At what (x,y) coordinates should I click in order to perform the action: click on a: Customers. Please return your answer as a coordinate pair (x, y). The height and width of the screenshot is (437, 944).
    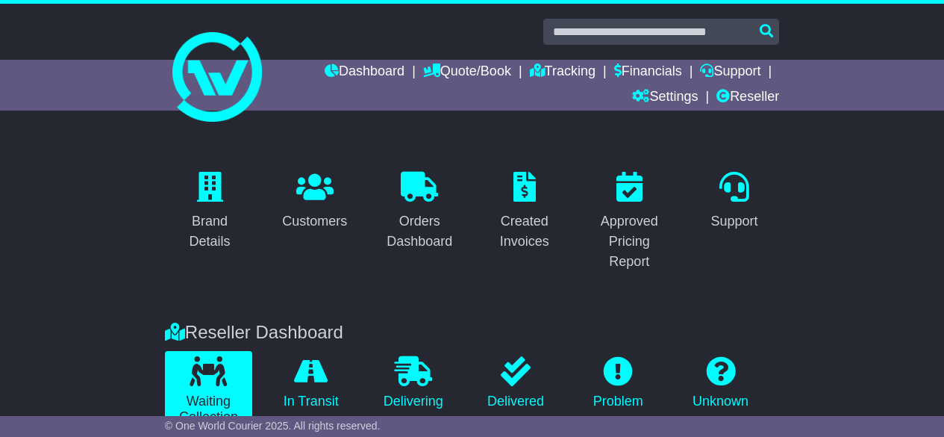
    Looking at the image, I should click on (314, 202).